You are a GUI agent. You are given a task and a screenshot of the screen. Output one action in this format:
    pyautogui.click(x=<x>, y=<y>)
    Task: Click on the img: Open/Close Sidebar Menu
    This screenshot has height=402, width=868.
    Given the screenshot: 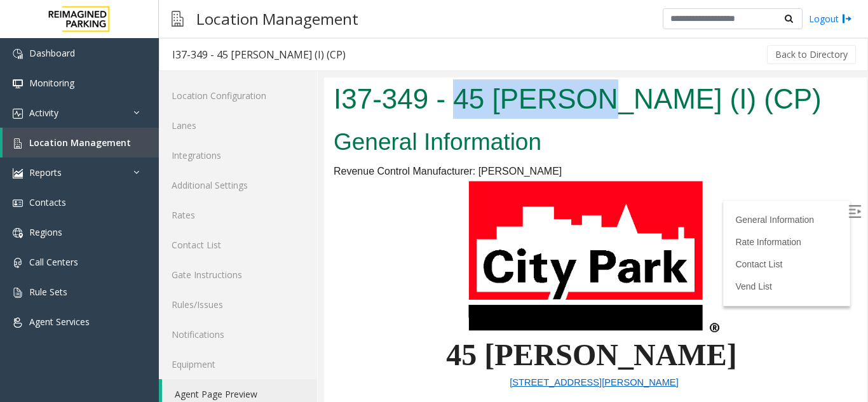 What is the action you would take?
    pyautogui.click(x=531, y=134)
    